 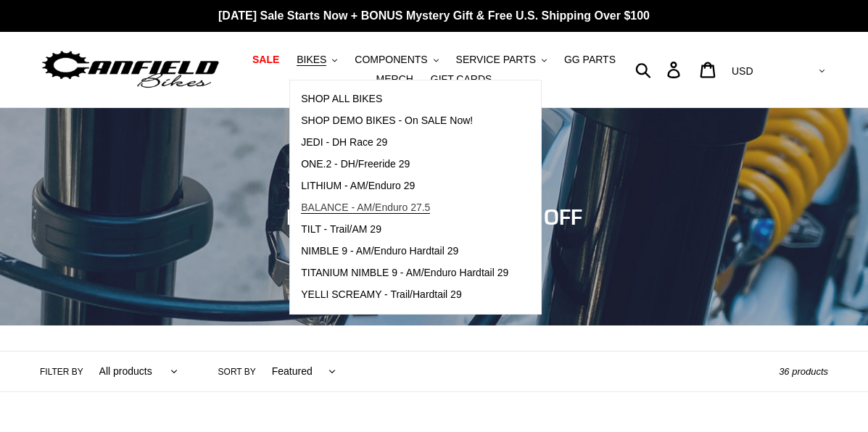 What do you see at coordinates (404, 99) in the screenshot?
I see `a: SHOP ALL BIKES` at bounding box center [404, 99].